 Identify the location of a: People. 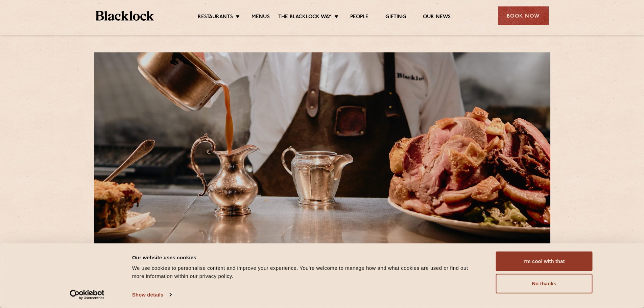
(359, 18).